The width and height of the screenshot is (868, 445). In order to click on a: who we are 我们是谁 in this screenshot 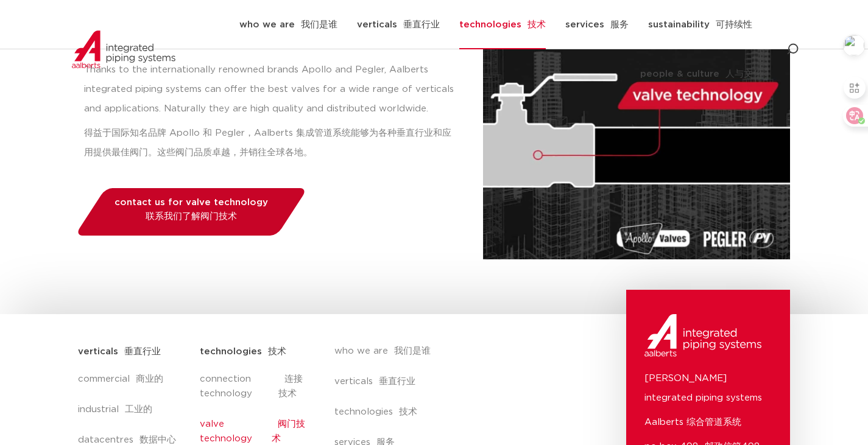, I will do `click(446, 352)`.